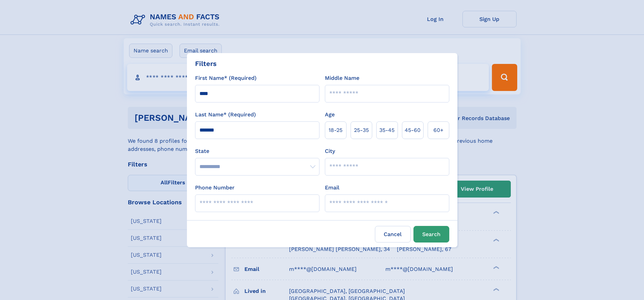 The image size is (644, 300). Describe the element at coordinates (413, 130) in the screenshot. I see `span: 45‑60` at that location.